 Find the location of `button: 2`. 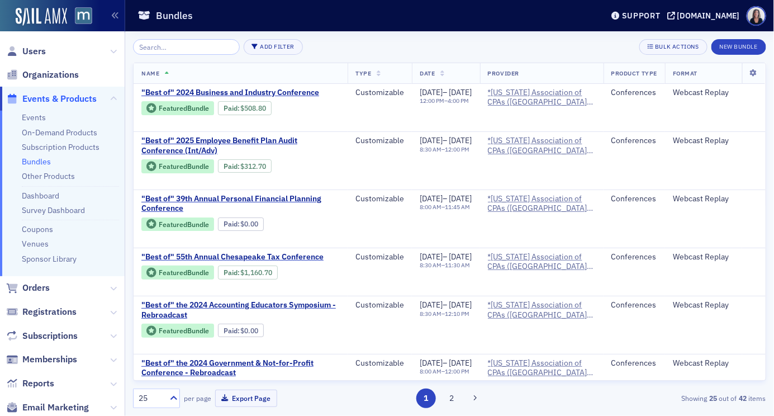

button: 2 is located at coordinates (451, 398).